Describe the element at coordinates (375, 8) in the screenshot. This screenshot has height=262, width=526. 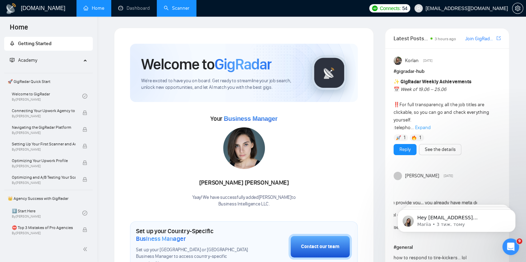
I see `img: upwork-logo.png` at that location.